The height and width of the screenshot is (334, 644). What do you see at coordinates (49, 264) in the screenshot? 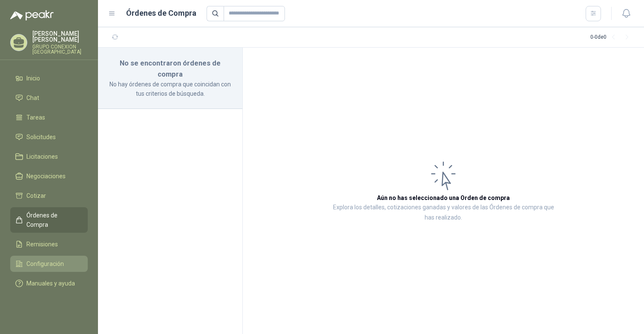
I see `a: Configuración` at bounding box center [49, 264].